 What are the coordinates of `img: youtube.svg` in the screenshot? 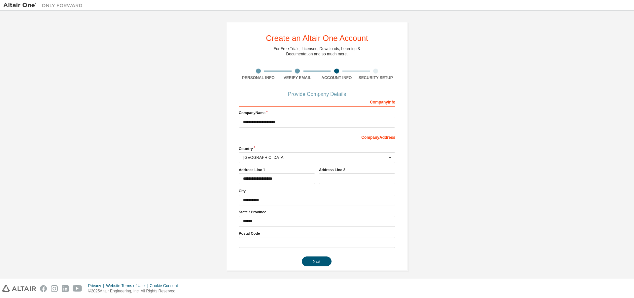 It's located at (77, 289).